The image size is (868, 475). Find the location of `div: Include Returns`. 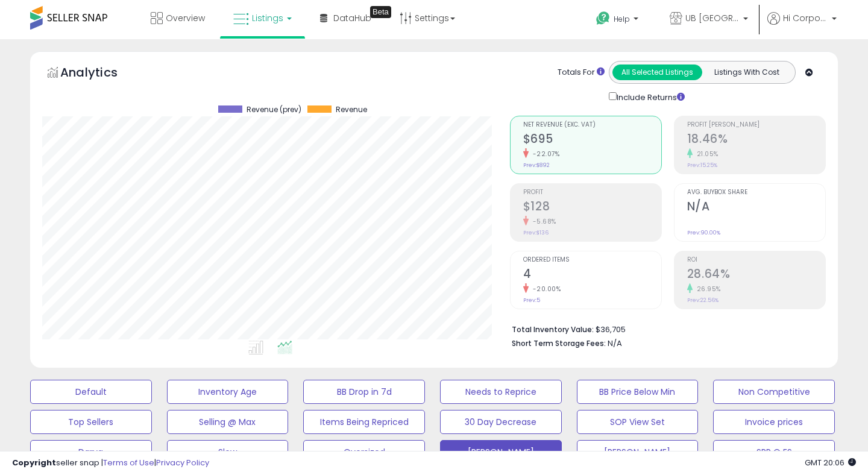

div: Include Returns is located at coordinates (649, 96).